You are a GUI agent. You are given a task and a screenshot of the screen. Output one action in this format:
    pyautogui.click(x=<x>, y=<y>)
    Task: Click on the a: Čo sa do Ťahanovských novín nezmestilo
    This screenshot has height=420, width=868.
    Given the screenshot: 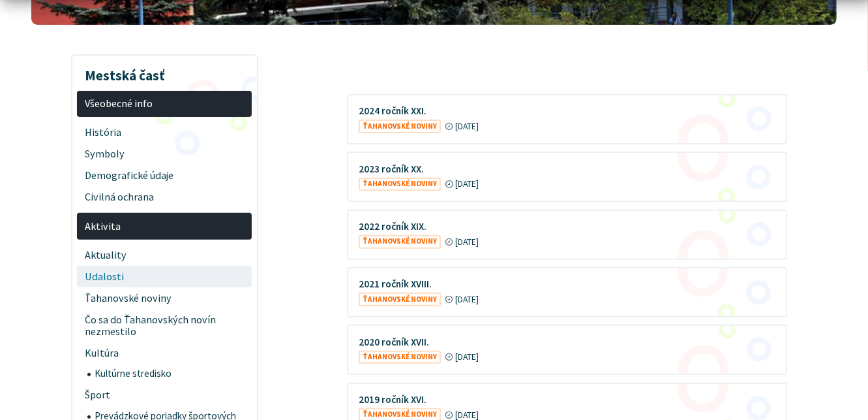 What is the action you would take?
    pyautogui.click(x=165, y=325)
    